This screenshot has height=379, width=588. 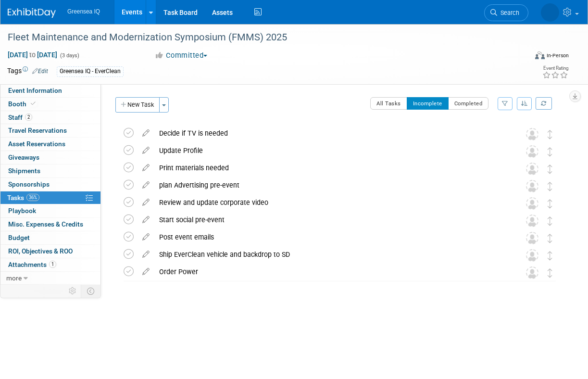 I want to click on button: Incomplete, so click(x=427, y=104).